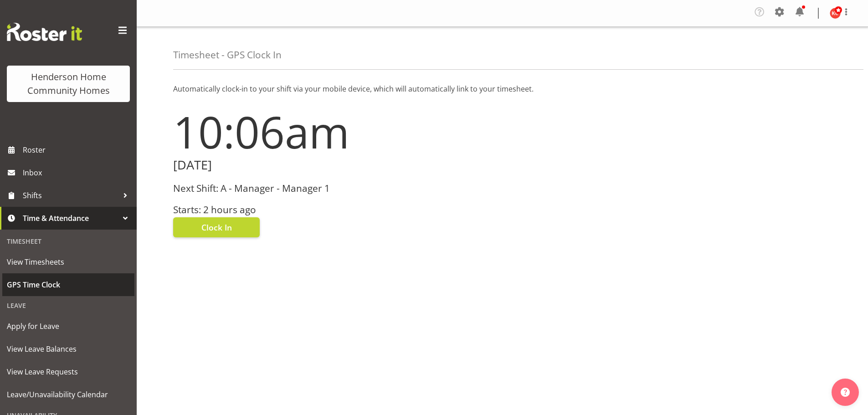 The width and height of the screenshot is (868, 415). What do you see at coordinates (68, 349) in the screenshot?
I see `a: View Leave Balances` at bounding box center [68, 349].